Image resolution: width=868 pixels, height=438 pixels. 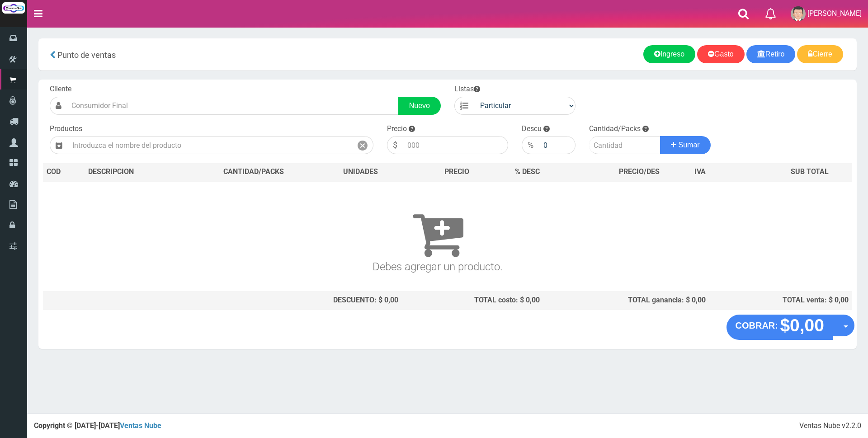 What do you see at coordinates (798, 13) in the screenshot?
I see `img: User Image` at bounding box center [798, 13].